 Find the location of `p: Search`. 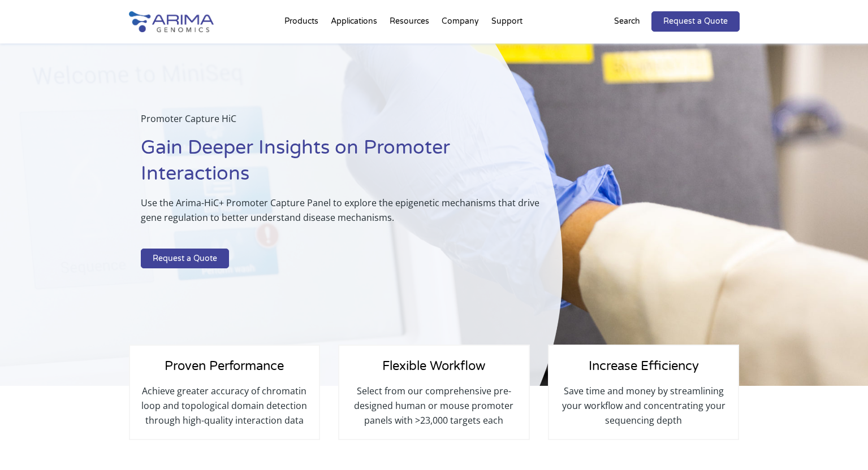

p: Search is located at coordinates (627, 22).